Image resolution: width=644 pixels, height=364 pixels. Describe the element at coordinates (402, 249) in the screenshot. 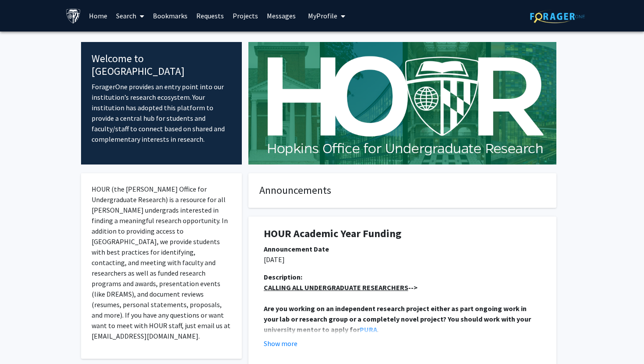

I see `div: Announcement Date` at that location.